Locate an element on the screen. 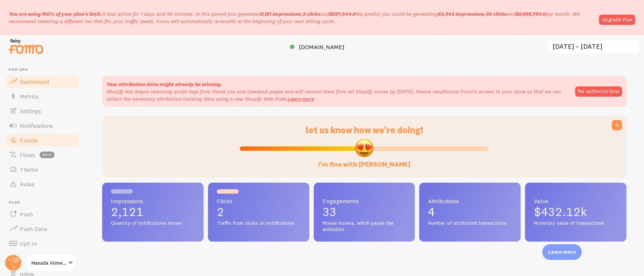  span: Theme is located at coordinates (29, 169).